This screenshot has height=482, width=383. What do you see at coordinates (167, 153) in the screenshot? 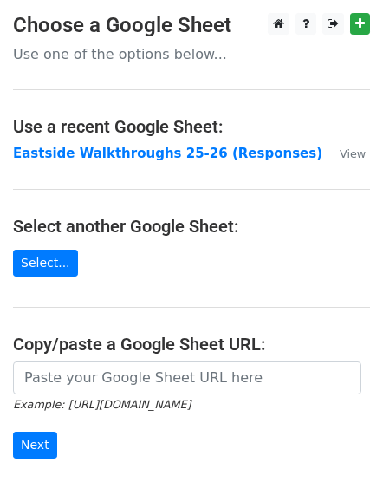
I see `a: Eastside Walkthroughs 25-26 (Responses)` at bounding box center [167, 153].